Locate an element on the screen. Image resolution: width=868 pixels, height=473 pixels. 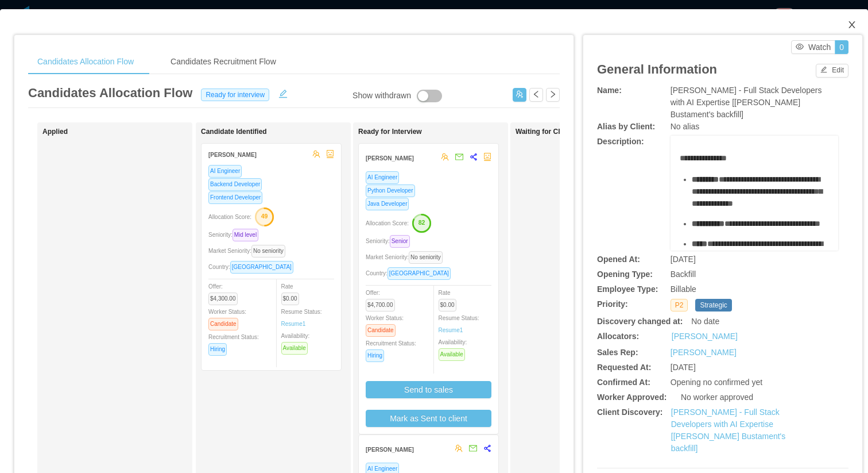
h1: Applied is located at coordinates (123, 131).